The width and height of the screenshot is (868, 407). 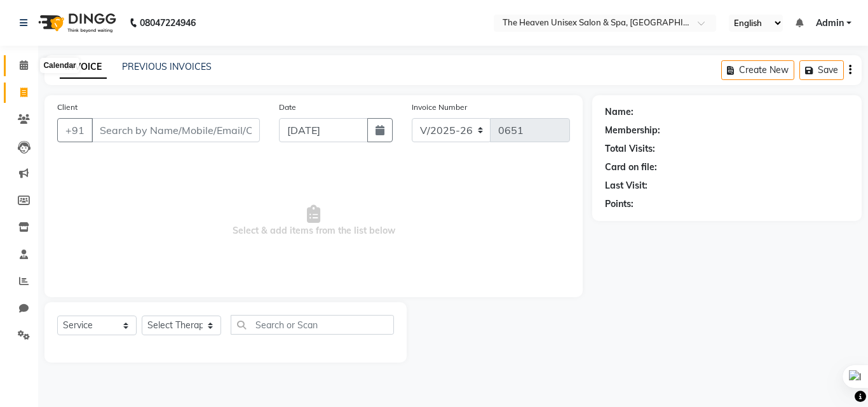 I want to click on div: Last Visit:, so click(x=626, y=186).